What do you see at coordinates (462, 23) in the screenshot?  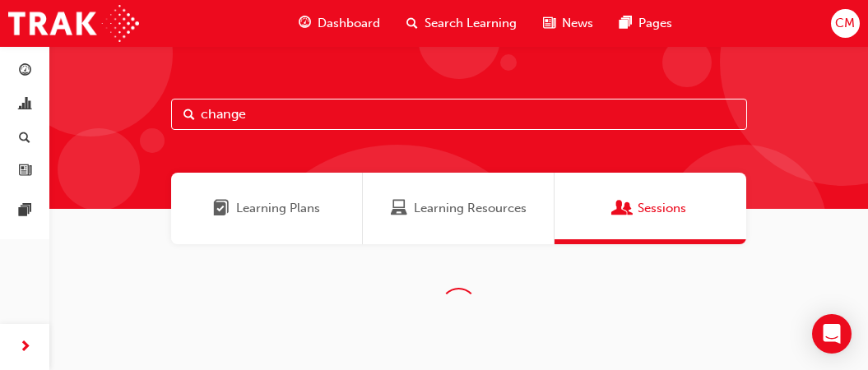 I see `a: search-iconSearch Learning` at bounding box center [462, 23].